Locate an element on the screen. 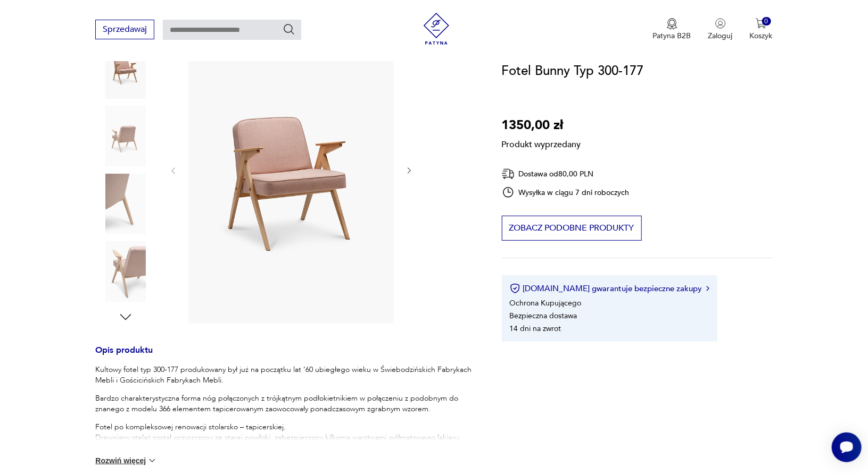 The height and width of the screenshot is (475, 868). img: Ikona certyfikatu is located at coordinates (515, 288).